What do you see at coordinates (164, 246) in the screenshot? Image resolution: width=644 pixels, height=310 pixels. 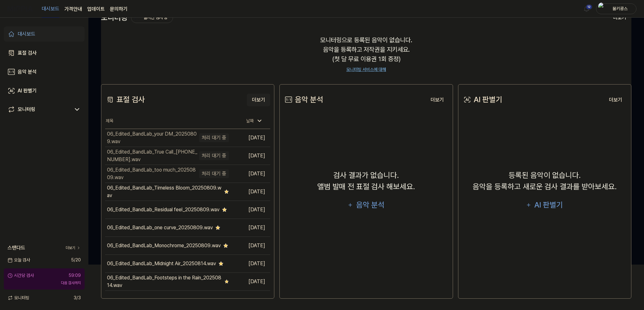 I see `div: 06_Edited_BandLab_Monochrome_20250809.wav` at bounding box center [164, 246].